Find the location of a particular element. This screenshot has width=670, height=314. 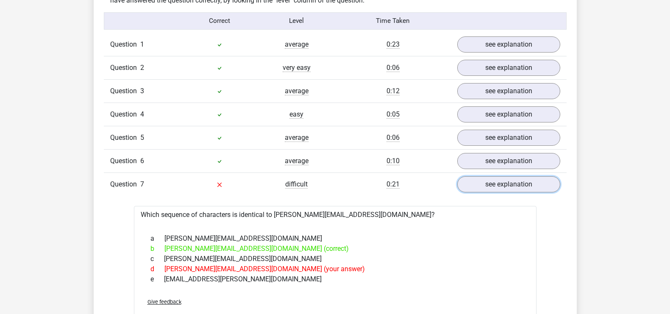

span: 3 is located at coordinates (142, 91).